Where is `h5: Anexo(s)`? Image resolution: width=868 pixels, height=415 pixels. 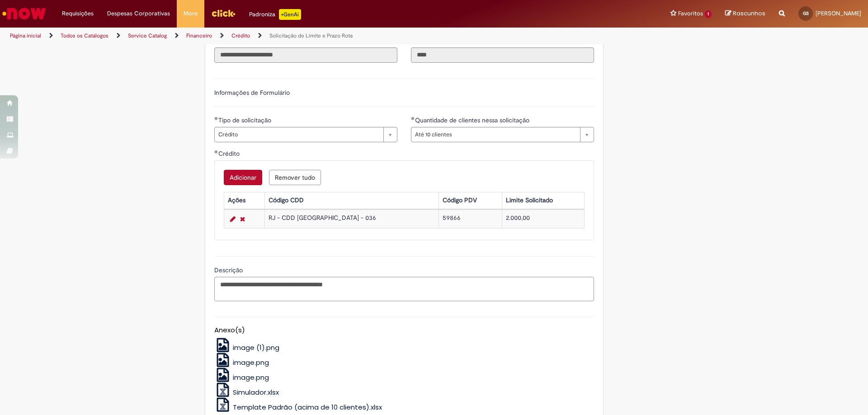
h5: Anexo(s) is located at coordinates (405, 330).